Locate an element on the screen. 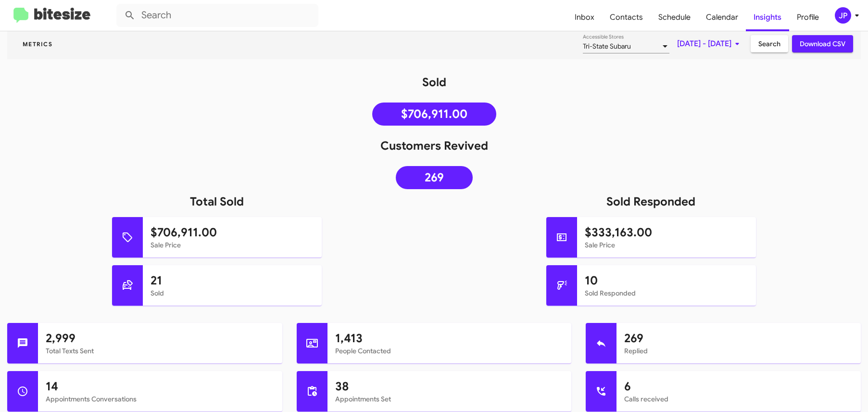 This screenshot has width=868, height=412. a: Schedule is located at coordinates (675, 18).